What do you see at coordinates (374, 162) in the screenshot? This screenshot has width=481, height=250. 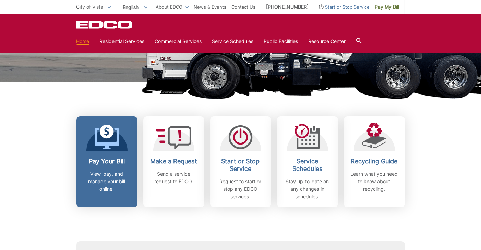 I see `h2: Recycling Guide` at bounding box center [374, 162].